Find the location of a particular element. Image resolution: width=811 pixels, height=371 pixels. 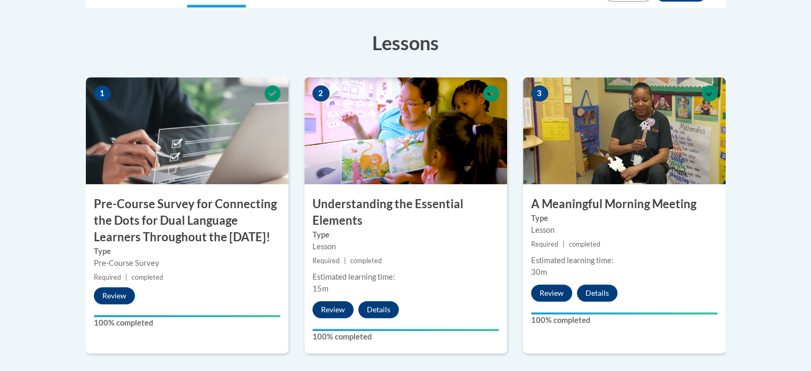

h3: Understanding the Essential Elements is located at coordinates (406, 212).